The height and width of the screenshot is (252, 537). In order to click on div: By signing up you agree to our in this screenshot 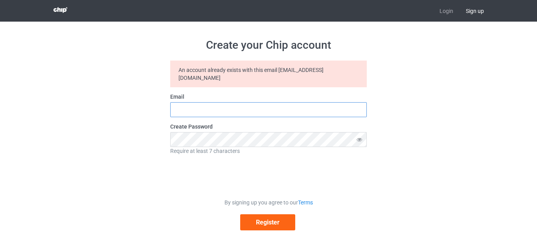, I will do `click(269, 202)`.